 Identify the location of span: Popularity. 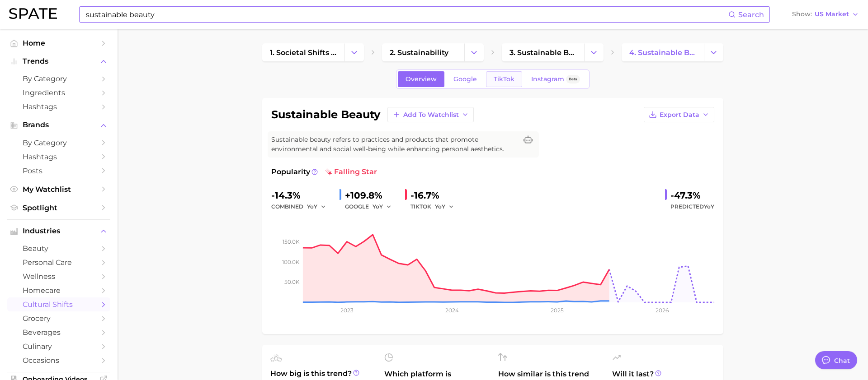
(290, 172).